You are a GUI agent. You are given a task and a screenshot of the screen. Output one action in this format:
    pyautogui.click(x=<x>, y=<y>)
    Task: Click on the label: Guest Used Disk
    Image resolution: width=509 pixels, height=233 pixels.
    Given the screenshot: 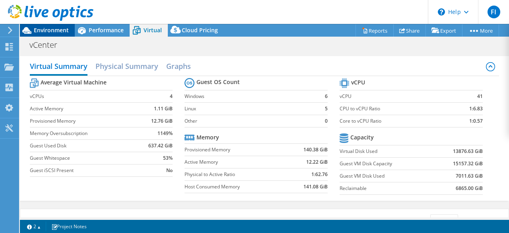 What is the action you would take?
    pyautogui.click(x=84, y=146)
    